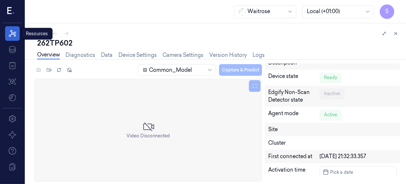 The width and height of the screenshot is (406, 184). What do you see at coordinates (331, 78) in the screenshot?
I see `div: Ready` at bounding box center [331, 78].